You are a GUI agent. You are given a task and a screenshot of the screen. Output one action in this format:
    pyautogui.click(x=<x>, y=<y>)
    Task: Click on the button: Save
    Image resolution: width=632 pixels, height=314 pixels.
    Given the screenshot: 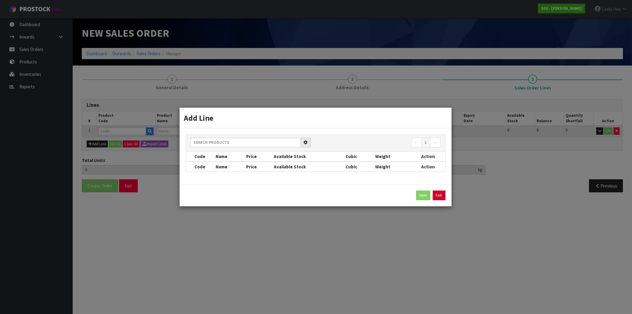 What is the action you would take?
    pyautogui.click(x=423, y=195)
    